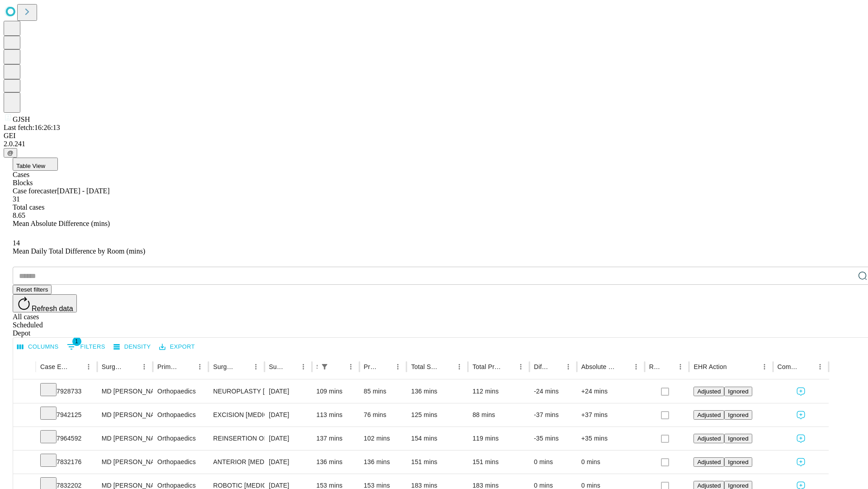  Describe the element at coordinates (335, 438) in the screenshot. I see `div: 137 mins` at that location.